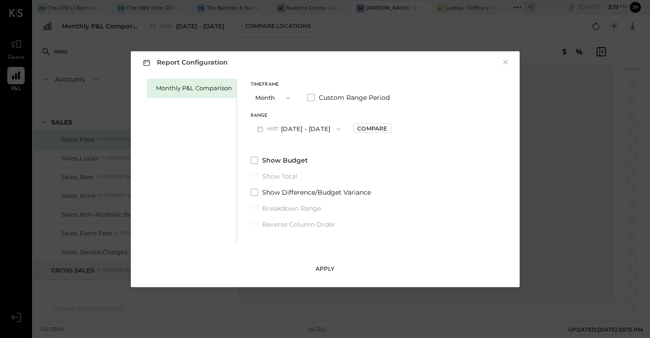  What do you see at coordinates (280, 176) in the screenshot?
I see `span: Show Total` at bounding box center [280, 176].